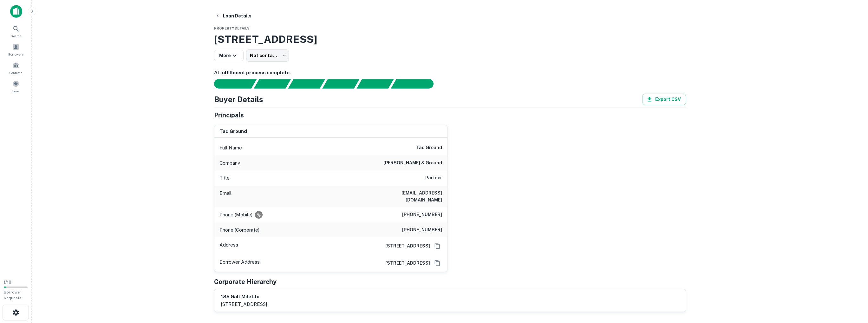 Image resolution: width=868 pixels, height=323 pixels. I want to click on p: Email, so click(226, 196).